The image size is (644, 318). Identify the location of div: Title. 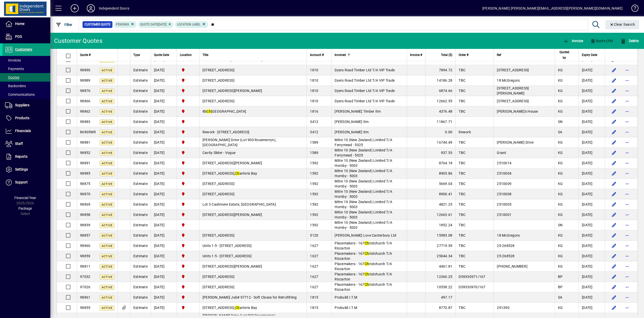
(253, 55).